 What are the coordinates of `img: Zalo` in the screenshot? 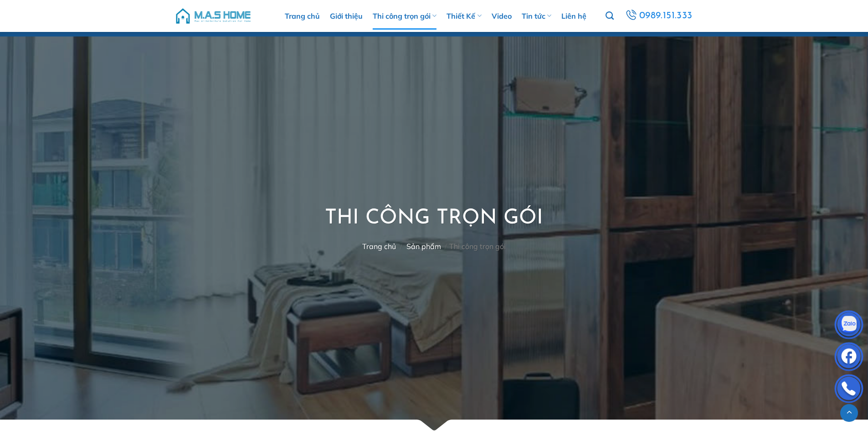 It's located at (849, 326).